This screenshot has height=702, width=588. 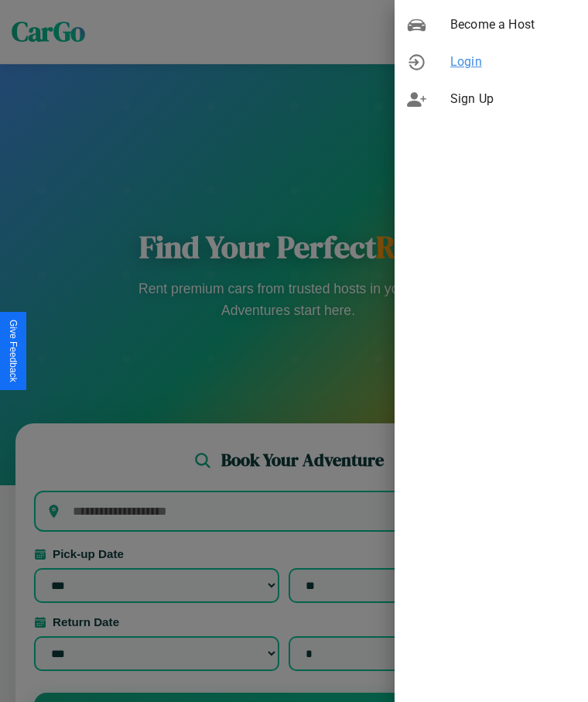 I want to click on div: Become a Host, so click(x=491, y=24).